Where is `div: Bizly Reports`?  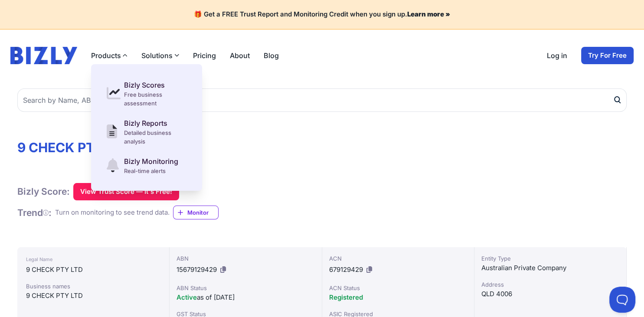
div: Bizly Reports is located at coordinates (155, 123).